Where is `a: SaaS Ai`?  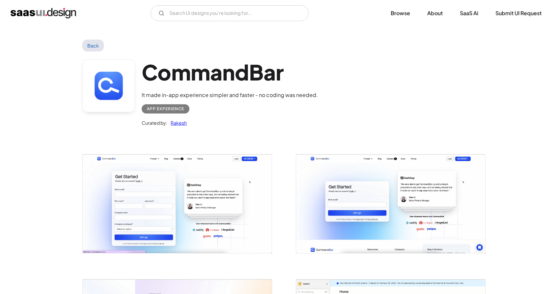 a: SaaS Ai is located at coordinates (469, 13).